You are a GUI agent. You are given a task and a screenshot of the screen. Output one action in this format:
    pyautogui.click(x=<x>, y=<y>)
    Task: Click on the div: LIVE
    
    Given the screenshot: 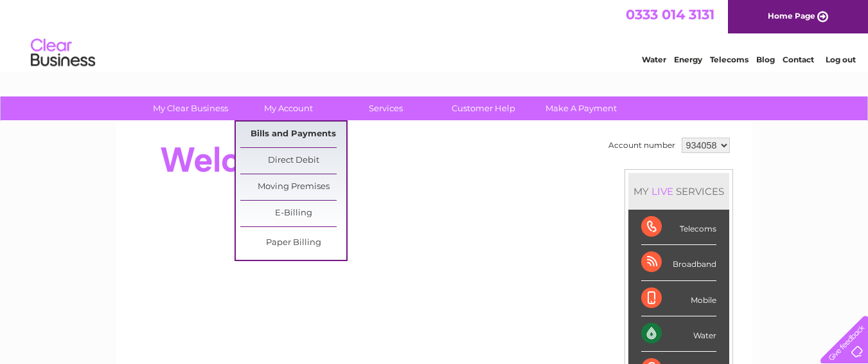 What is the action you would take?
    pyautogui.click(x=662, y=191)
    